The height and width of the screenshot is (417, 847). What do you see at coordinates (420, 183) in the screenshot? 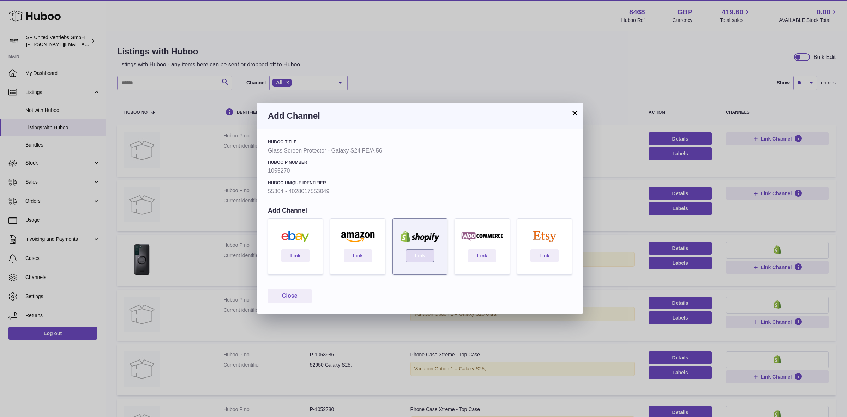
I see `h4: Huboo Unique Identifier` at bounding box center [420, 183].